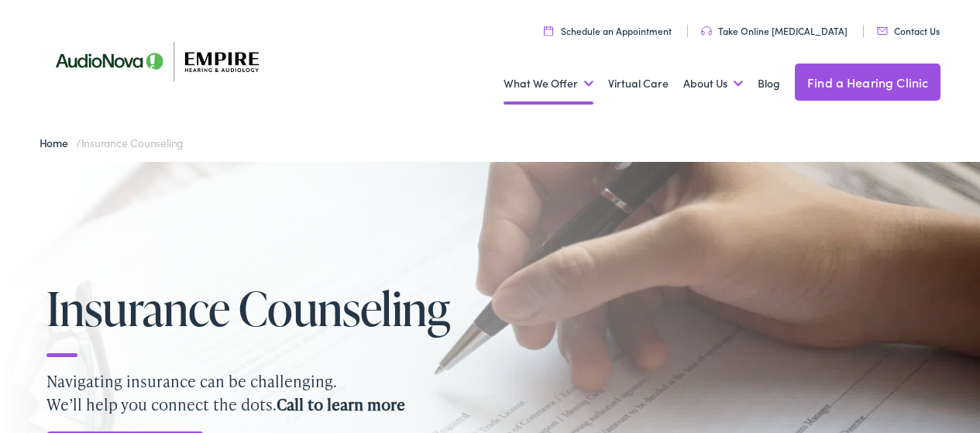 The width and height of the screenshot is (980, 433). What do you see at coordinates (713, 83) in the screenshot?
I see `a: About Us` at bounding box center [713, 83].